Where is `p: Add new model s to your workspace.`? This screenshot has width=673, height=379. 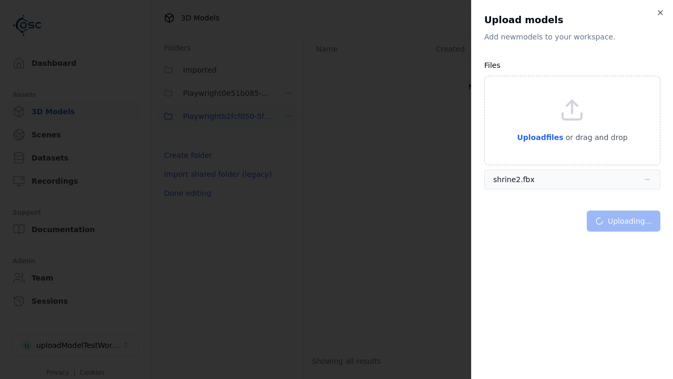 p: Add new model s to your workspace. is located at coordinates (572, 37).